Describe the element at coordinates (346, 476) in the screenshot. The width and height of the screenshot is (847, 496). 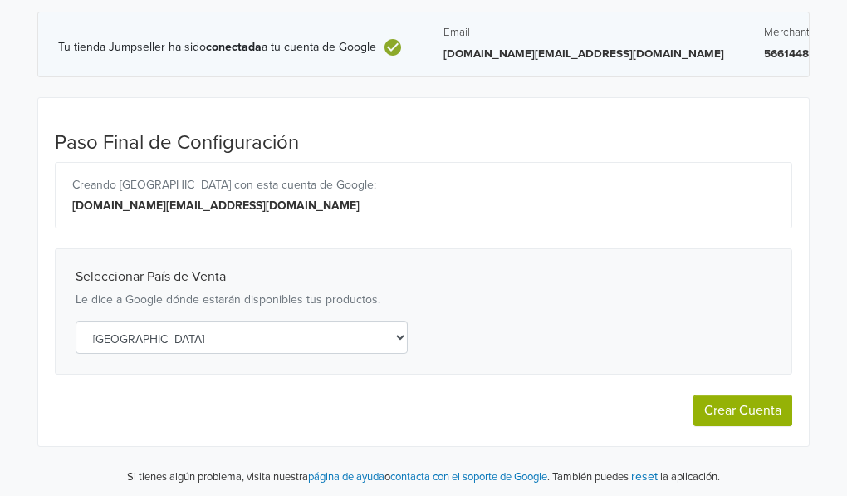
I see `a: página de ayuda` at that location.